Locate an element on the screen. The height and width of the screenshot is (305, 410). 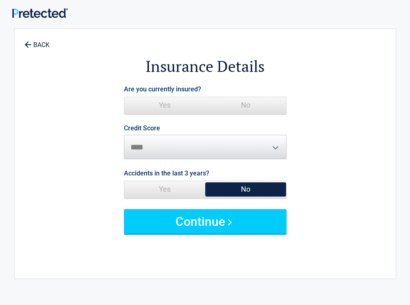
label: Are you currently insured? is located at coordinates (162, 89).